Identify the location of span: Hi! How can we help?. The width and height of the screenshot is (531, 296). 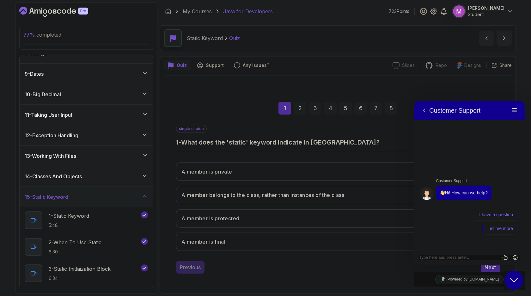
(50, 92).